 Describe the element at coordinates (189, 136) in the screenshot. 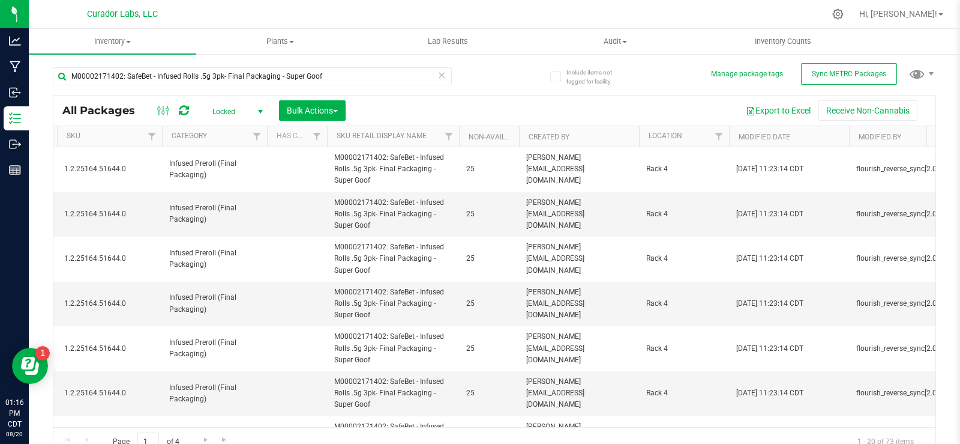

I see `a: Category` at that location.